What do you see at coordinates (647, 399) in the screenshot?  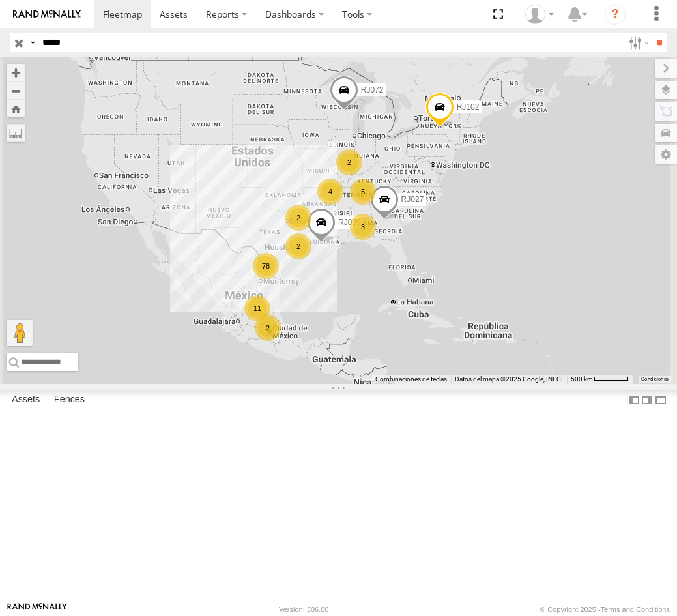 I see `label: Dock Summary Table to the Right` at bounding box center [647, 399].